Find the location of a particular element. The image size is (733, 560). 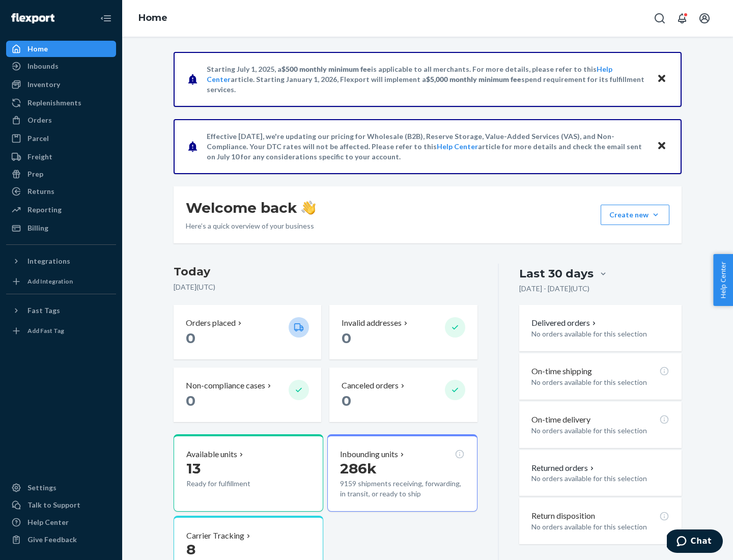

a: Reporting is located at coordinates (61, 210).